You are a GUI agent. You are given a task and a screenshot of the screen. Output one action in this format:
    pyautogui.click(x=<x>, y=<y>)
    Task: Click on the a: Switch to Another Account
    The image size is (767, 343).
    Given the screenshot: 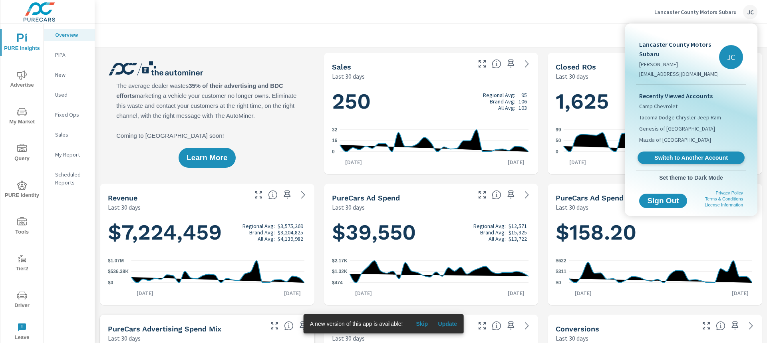 What is the action you would take?
    pyautogui.click(x=691, y=158)
    